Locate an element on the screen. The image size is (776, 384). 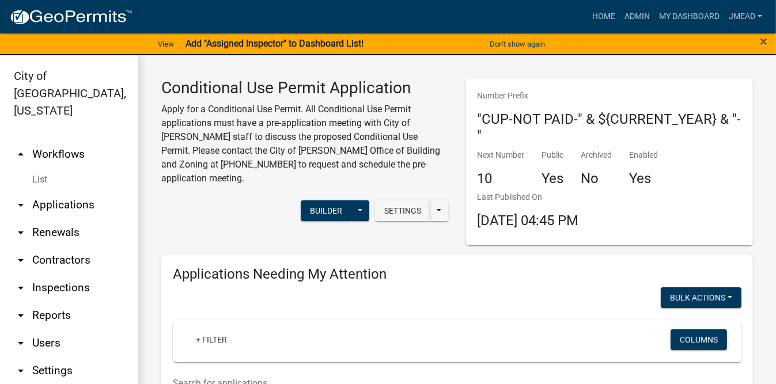
p: Number Prefix is located at coordinates (609, 96).